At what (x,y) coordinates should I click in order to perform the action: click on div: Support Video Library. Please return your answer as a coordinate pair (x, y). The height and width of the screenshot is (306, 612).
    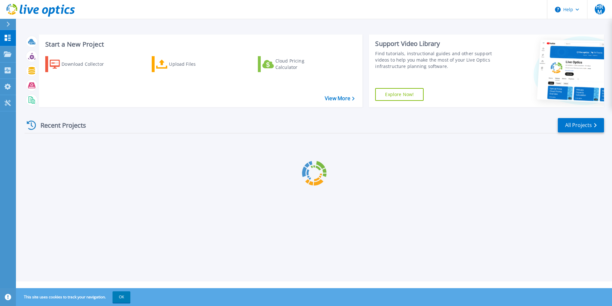
    Looking at the image, I should click on (435, 44).